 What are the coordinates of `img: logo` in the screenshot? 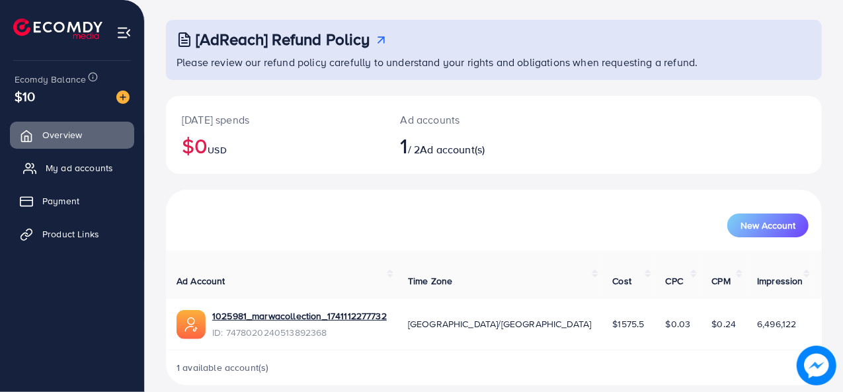 It's located at (58, 28).